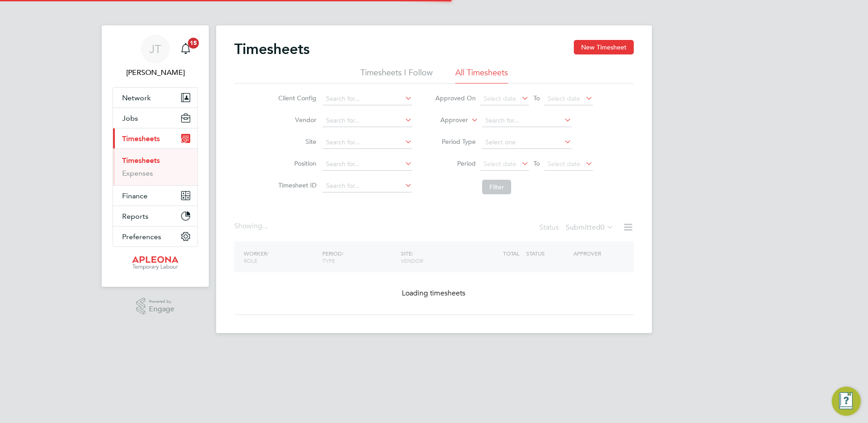 This screenshot has width=868, height=423. I want to click on li: All Timesheets, so click(481, 75).